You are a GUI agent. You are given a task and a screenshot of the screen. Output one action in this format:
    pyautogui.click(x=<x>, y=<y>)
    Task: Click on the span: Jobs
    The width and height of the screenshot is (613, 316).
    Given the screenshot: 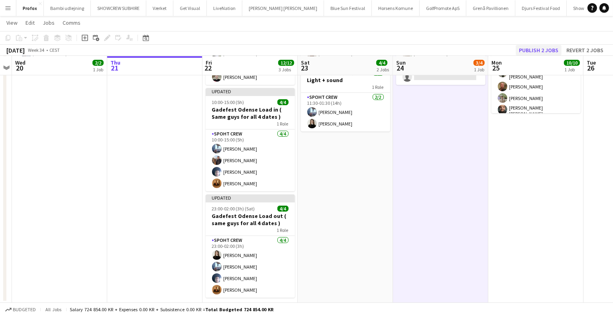 What is the action you would take?
    pyautogui.click(x=49, y=23)
    